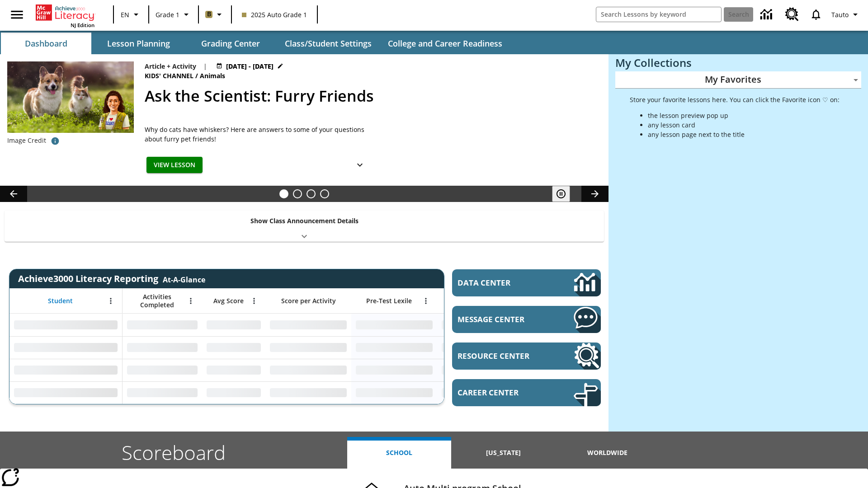 The height and width of the screenshot is (488, 868). I want to click on span: Message Center, so click(501, 319).